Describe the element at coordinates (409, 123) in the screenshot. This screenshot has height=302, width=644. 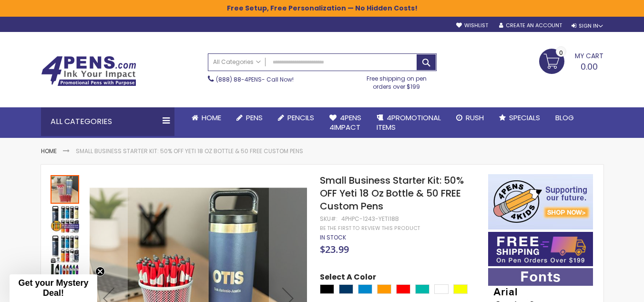
I see `a: 4PROMOTIONALITEMS` at that location.